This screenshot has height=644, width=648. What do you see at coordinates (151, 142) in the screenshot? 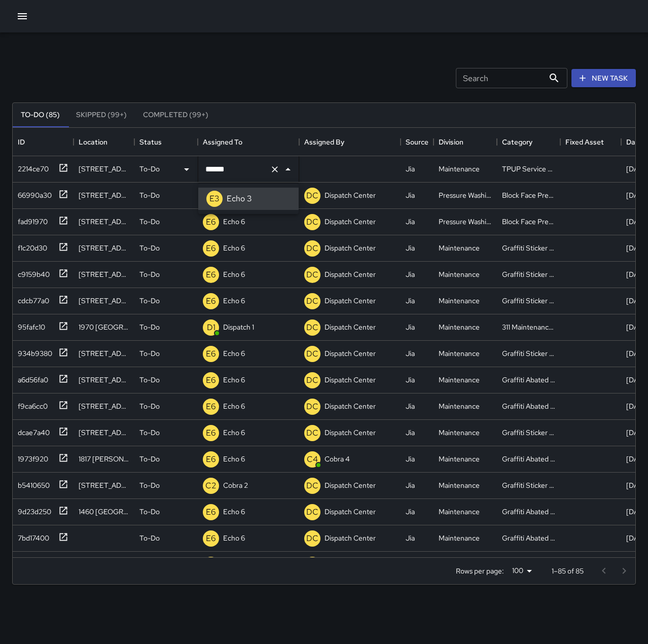
I see `div: Status` at bounding box center [151, 142].